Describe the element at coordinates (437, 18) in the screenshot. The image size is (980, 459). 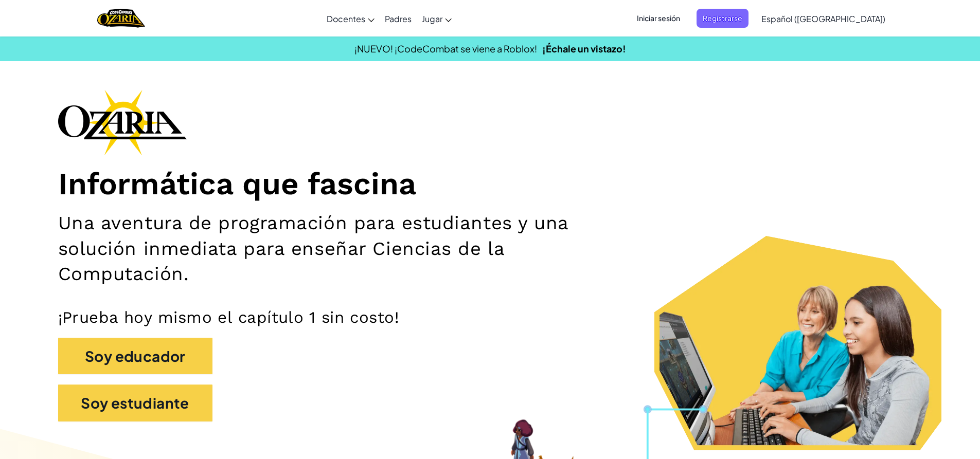
I see `a: Jugar` at that location.